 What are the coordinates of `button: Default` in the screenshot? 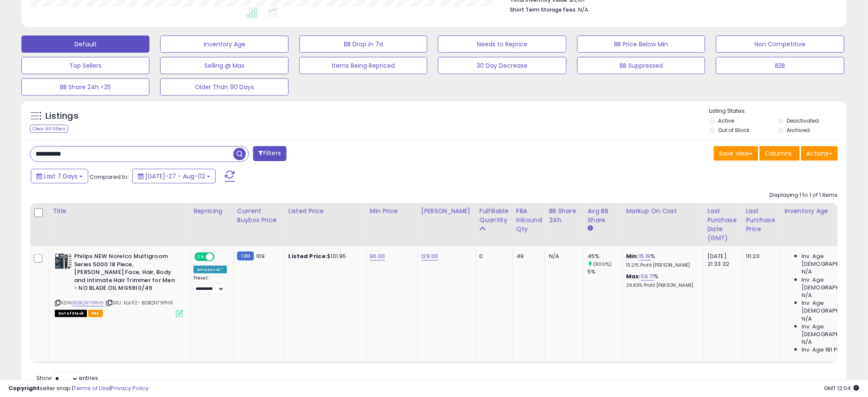 It's located at (85, 44).